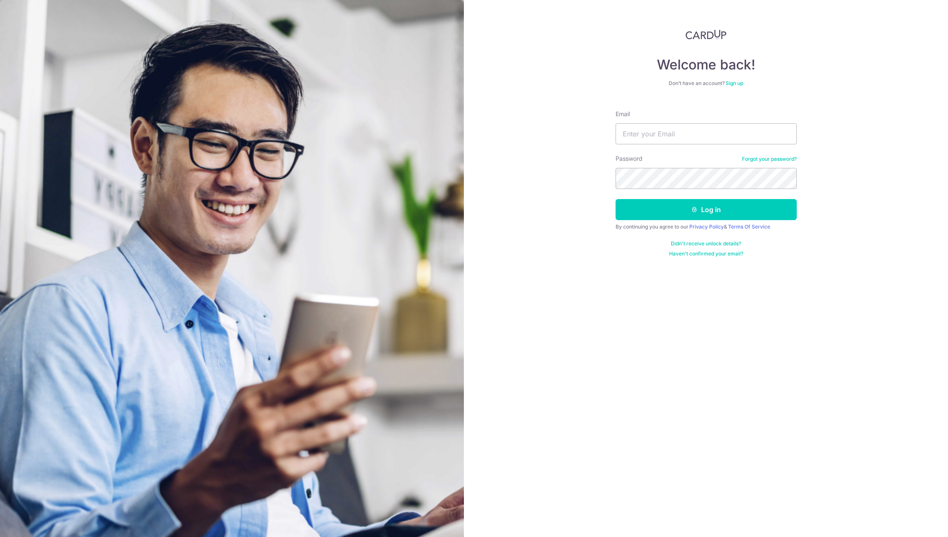 The height and width of the screenshot is (537, 948). What do you see at coordinates (749, 227) in the screenshot?
I see `a: Terms Of Service` at bounding box center [749, 227].